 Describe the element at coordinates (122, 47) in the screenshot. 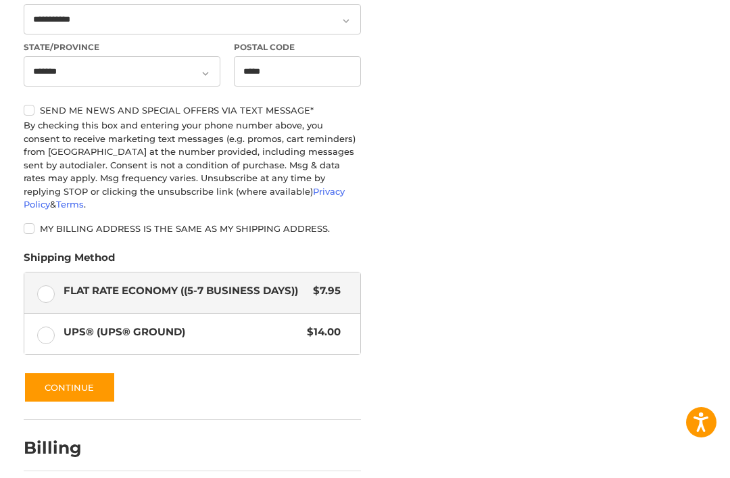

I see `label: State/Province` at that location.